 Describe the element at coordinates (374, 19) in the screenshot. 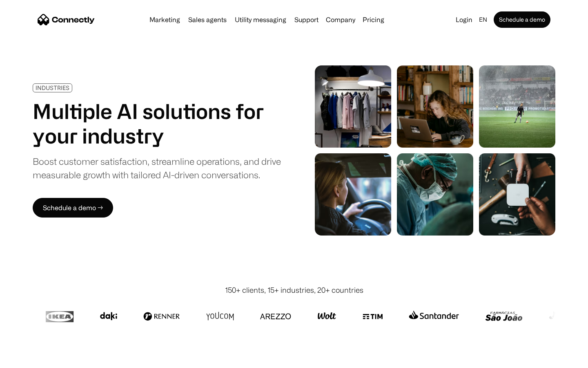

I see `a: Pricing` at that location.